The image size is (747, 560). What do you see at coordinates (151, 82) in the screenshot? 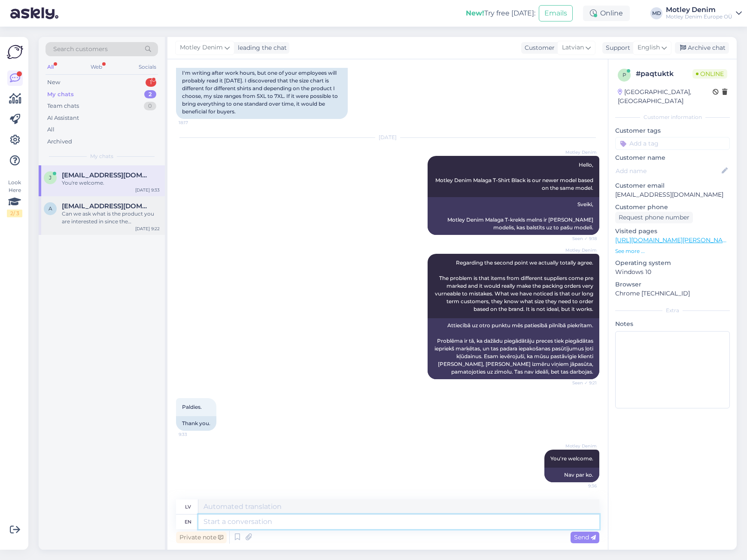
I see `div: 1` at bounding box center [151, 82].